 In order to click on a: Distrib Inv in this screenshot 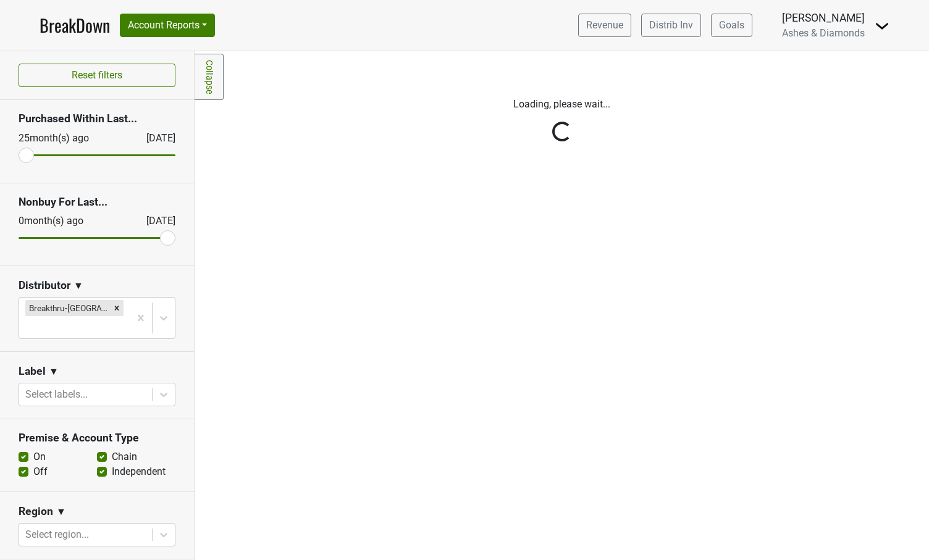, I will do `click(671, 26)`.